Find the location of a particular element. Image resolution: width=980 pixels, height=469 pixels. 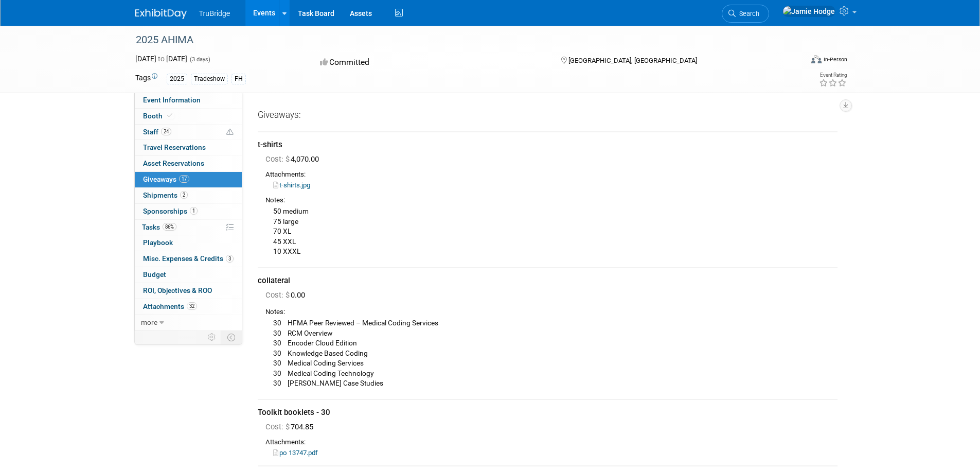

a: more is located at coordinates (188, 323).